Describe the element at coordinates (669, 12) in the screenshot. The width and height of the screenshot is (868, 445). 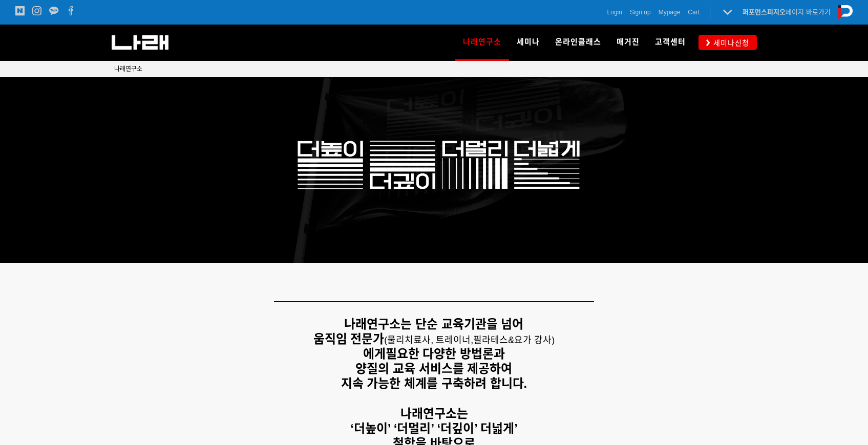
I see `span: Mypage` at that location.